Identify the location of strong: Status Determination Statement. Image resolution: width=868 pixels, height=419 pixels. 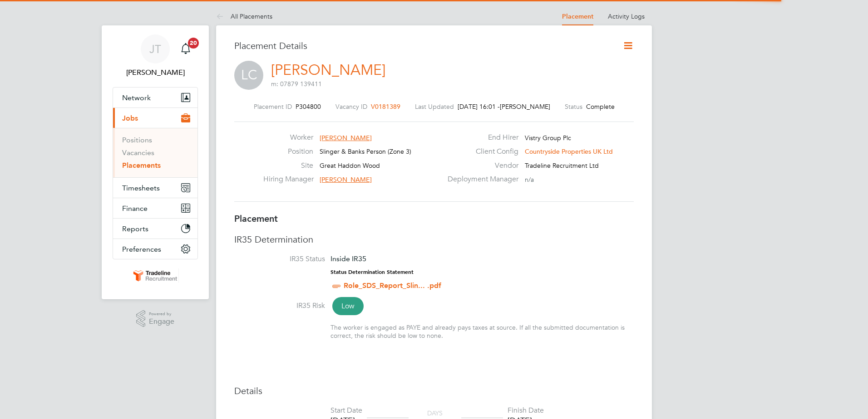
(372, 272).